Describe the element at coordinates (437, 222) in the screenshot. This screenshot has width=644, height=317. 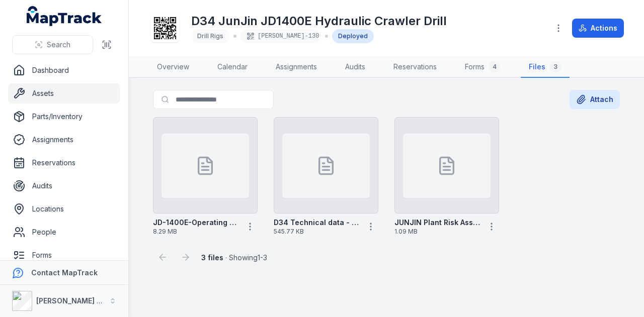
I see `strong: JUNJIN Plant Risk Assesment` at that location.